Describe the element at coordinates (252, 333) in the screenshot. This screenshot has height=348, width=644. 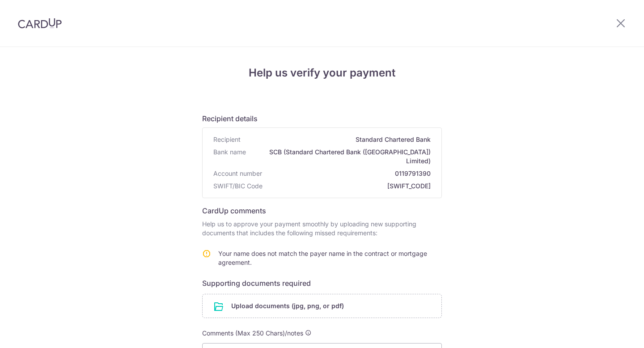
I see `span: Comments (Max 250 Chars)/notes` at that location.